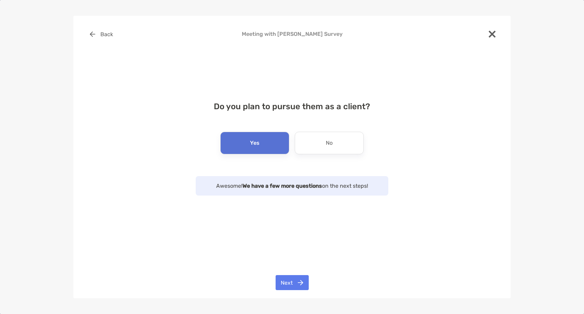  I want to click on button: Next, so click(292, 283).